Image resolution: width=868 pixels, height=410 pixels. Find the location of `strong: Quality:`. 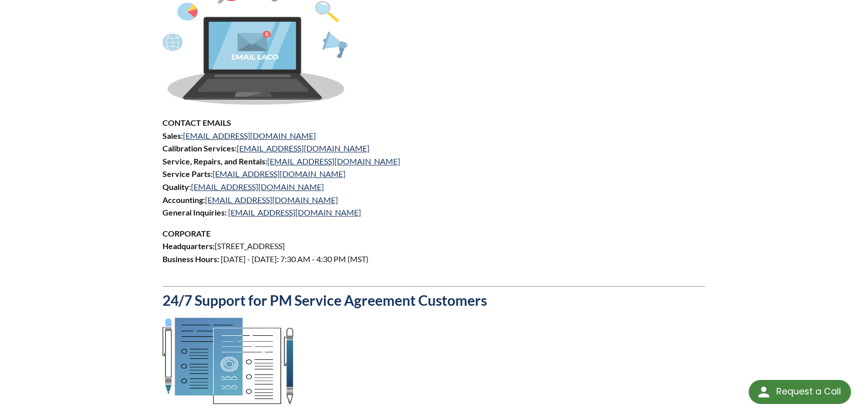

strong: Quality: is located at coordinates (177, 186).